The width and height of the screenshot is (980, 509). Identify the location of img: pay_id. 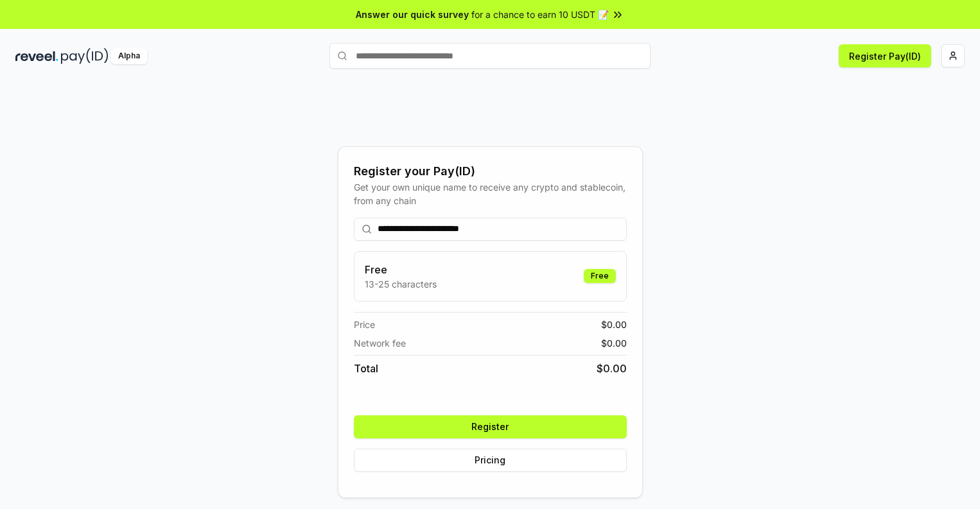
(85, 56).